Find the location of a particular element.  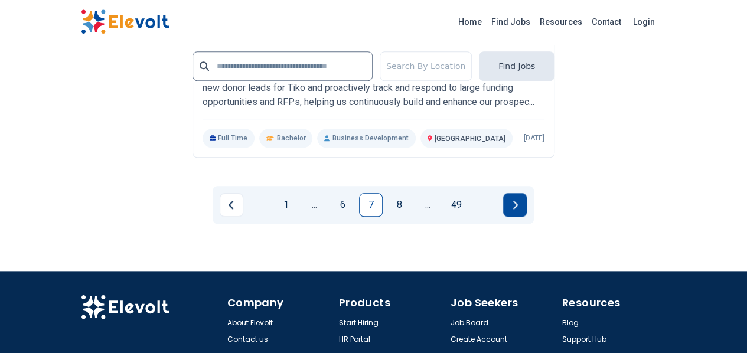

a: Jump forward is located at coordinates (428, 205).